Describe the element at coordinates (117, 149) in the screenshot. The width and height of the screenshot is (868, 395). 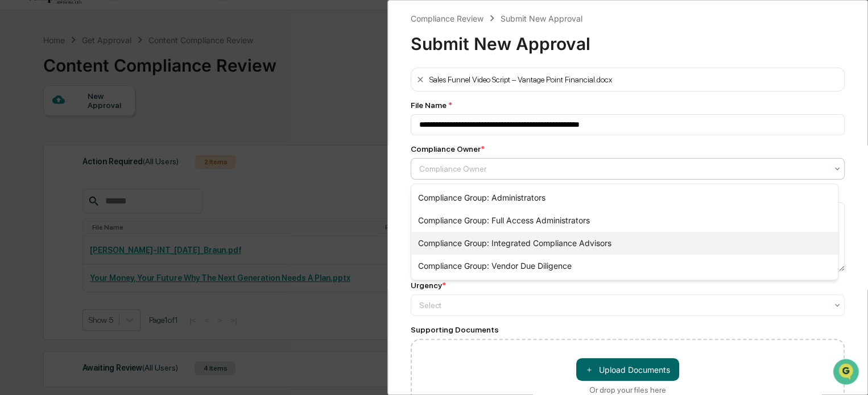
I see `span: Attestations` at that location.